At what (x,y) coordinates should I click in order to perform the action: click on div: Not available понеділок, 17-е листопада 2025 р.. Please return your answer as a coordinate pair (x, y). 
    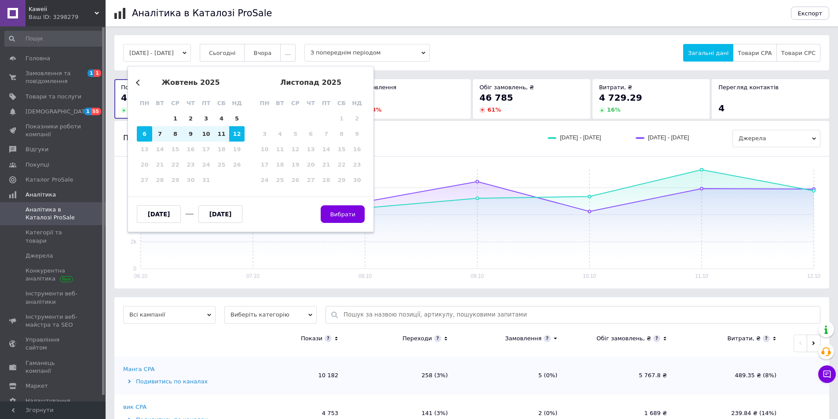
    Looking at the image, I should click on (264, 164).